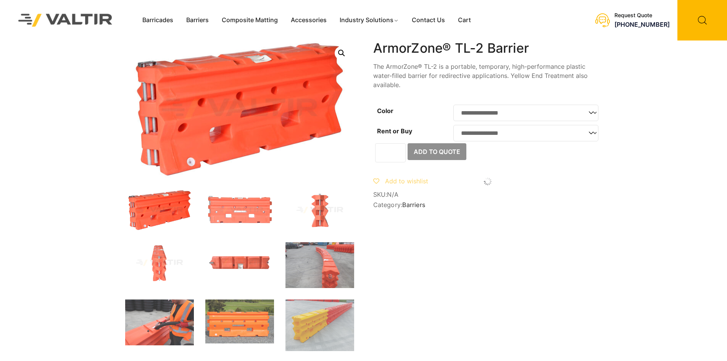  What do you see at coordinates (390, 153) in the screenshot?
I see `input: Product quantity` at bounding box center [390, 153].